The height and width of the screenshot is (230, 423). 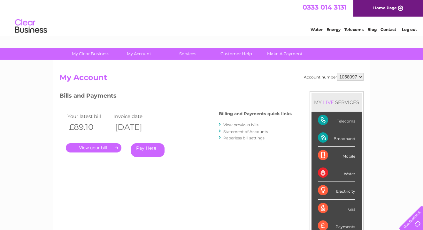 I want to click on a: Energy, so click(x=333, y=29).